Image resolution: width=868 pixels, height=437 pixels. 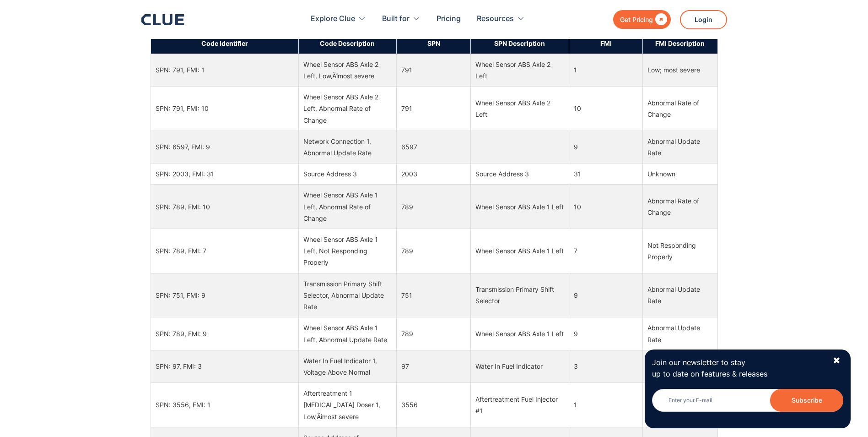 I want to click on th: SPN Description, so click(x=520, y=43).